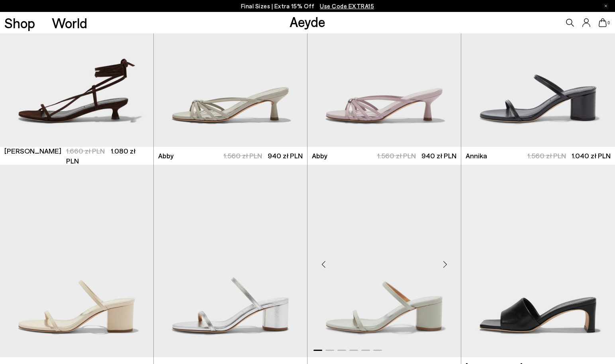  I want to click on div: Previous slide, so click(323, 264).